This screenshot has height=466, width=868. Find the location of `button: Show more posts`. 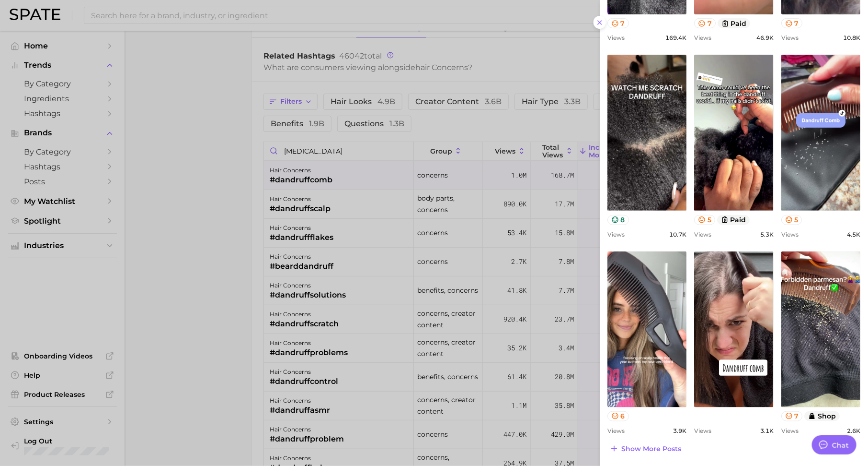

button: Show more posts is located at coordinates (646, 449).